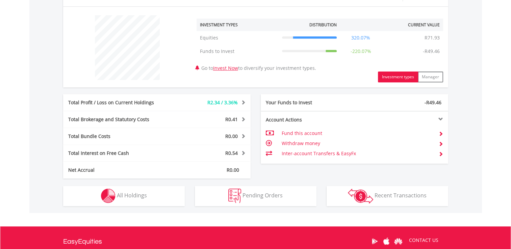 The height and width of the screenshot is (249, 511). What do you see at coordinates (308, 103) in the screenshot?
I see `div: Your Funds to Invest` at bounding box center [308, 103].